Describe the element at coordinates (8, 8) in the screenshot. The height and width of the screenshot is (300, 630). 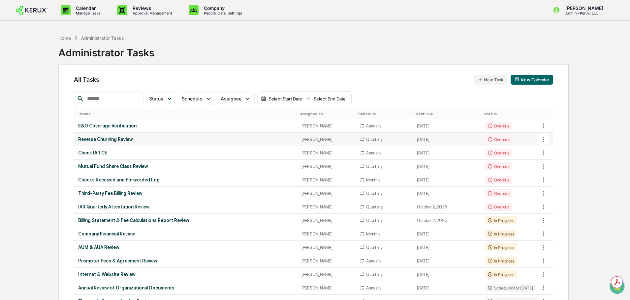
I see `button: Open customer support` at that location.